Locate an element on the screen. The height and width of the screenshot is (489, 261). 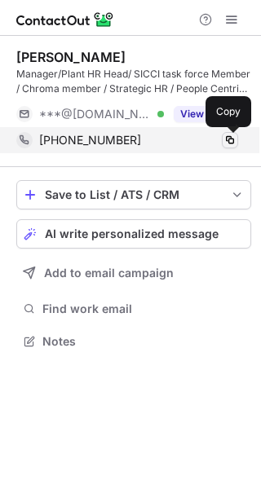
button: Reveal Button is located at coordinates (206, 114).